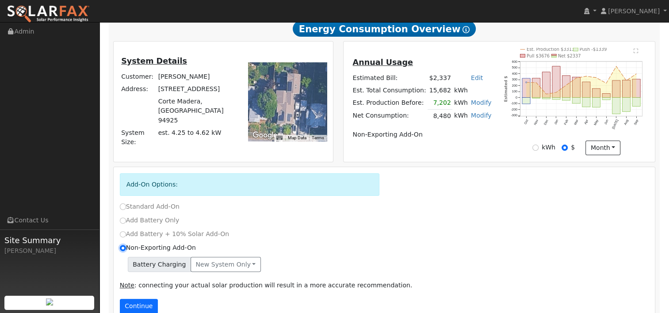 This screenshot has width=669, height=313. I want to click on text: 400, so click(514, 73).